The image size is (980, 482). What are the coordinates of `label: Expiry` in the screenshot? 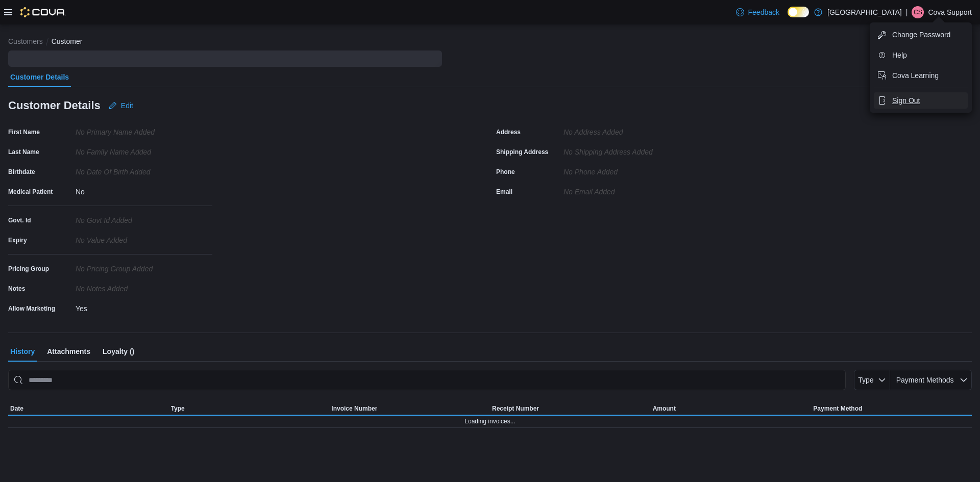 It's located at (18, 240).